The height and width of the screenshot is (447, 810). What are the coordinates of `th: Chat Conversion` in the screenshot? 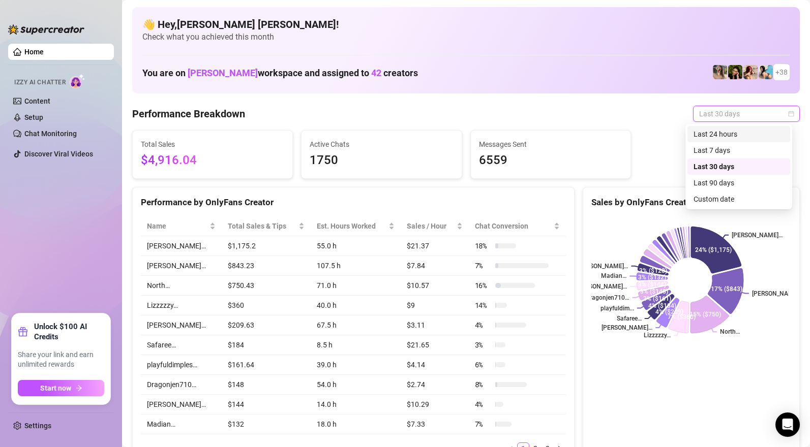 It's located at (517, 226).